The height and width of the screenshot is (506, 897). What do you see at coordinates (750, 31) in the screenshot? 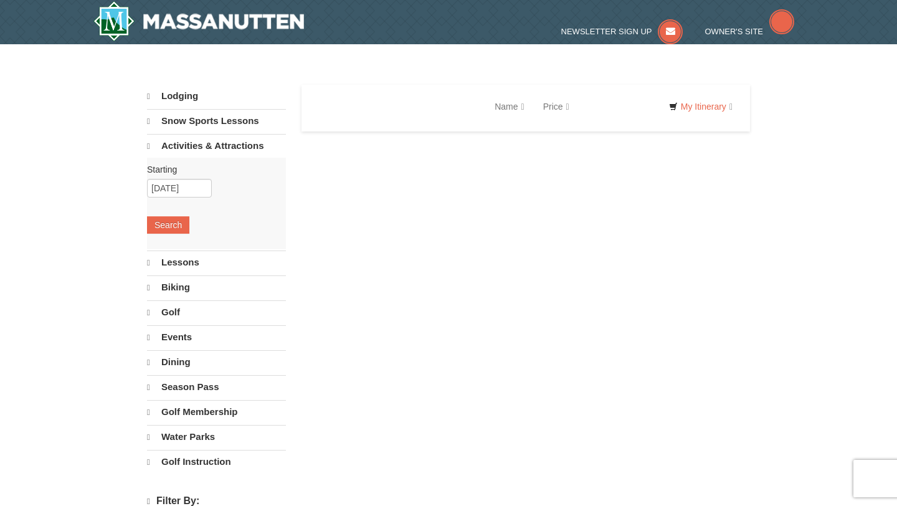
I see `a: Owner's Site` at bounding box center [750, 31].